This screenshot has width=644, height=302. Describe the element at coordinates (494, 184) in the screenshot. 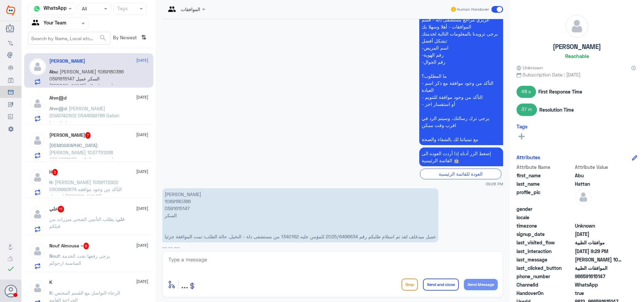

I see `span: 09:28 PM` at that location.